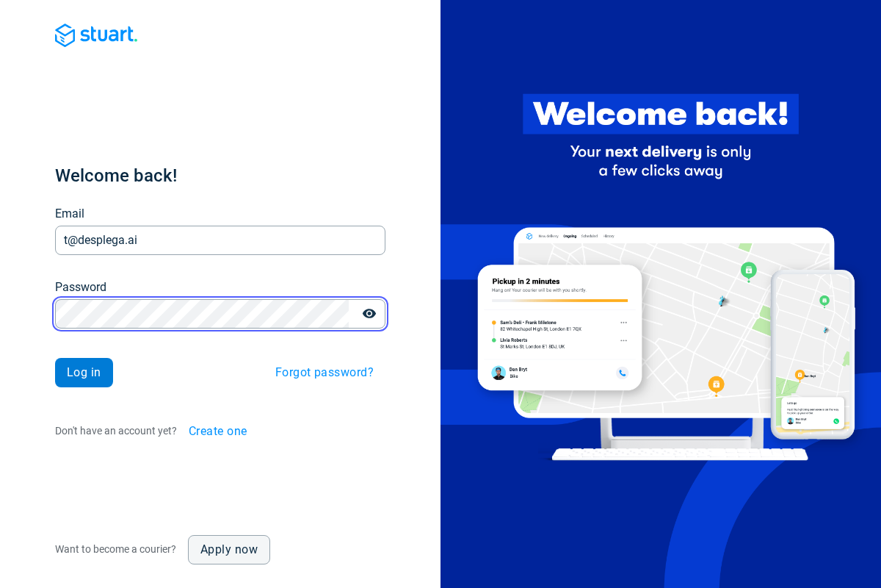 The width and height of the screenshot is (881, 588). I want to click on h1: Welcome back!, so click(220, 176).